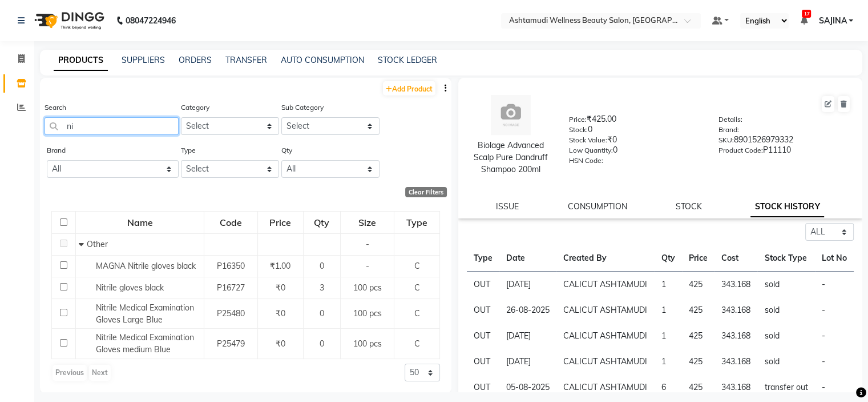 This screenshot has width=868, height=402. I want to click on label: Brand:, so click(729, 129).